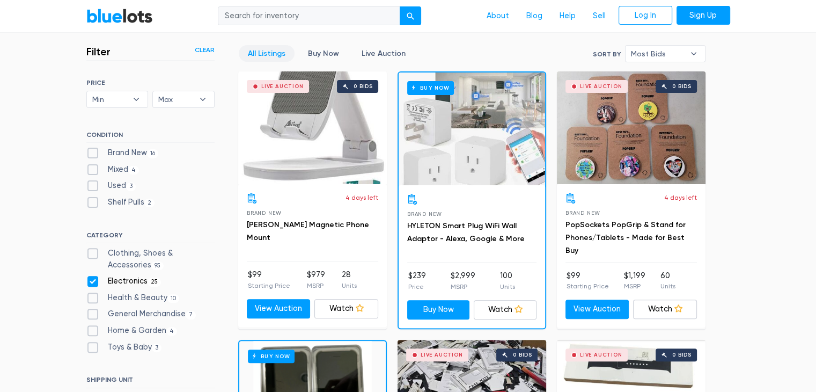 The width and height of the screenshot is (816, 392). I want to click on span: 95, so click(158, 266).